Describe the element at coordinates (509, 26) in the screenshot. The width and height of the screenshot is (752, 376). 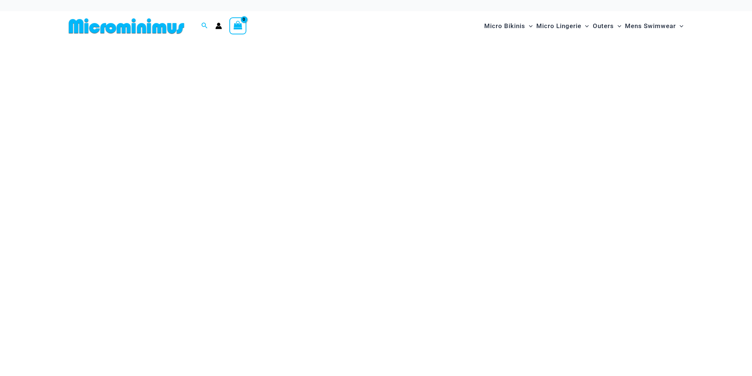
I see `a: Micro BikinisMenu ToggleMenu Toggle` at that location.